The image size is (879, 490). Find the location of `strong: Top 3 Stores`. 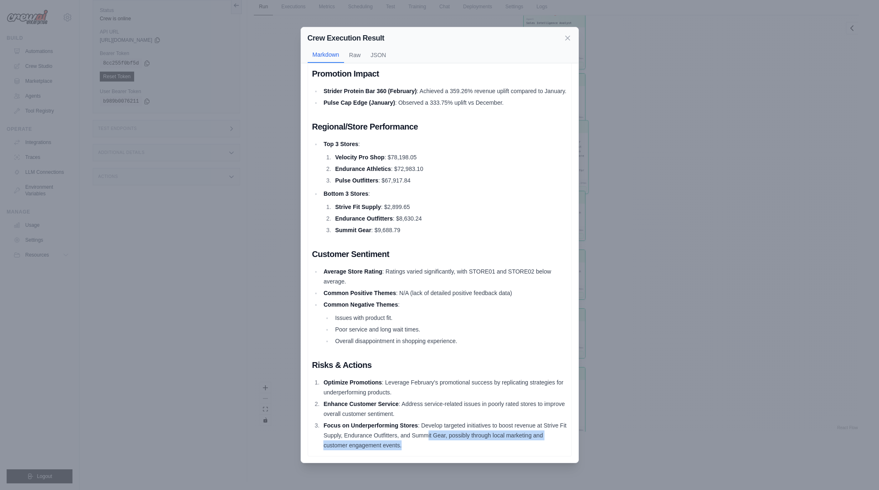

strong: Top 3 Stores is located at coordinates (341, 144).